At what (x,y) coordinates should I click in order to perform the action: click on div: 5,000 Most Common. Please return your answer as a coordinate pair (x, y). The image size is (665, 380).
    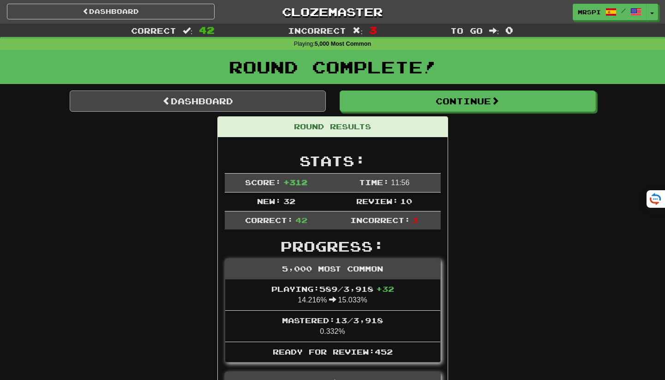
    Looking at the image, I should click on (333, 269).